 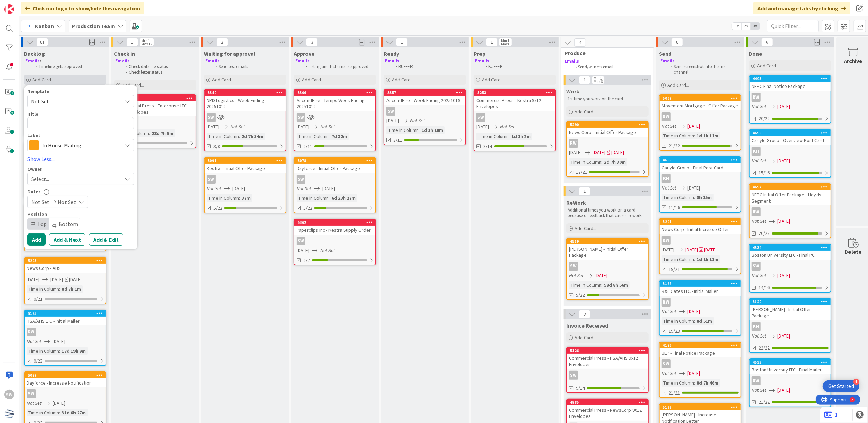 What do you see at coordinates (576, 202) in the screenshot?
I see `span: ReWork` at bounding box center [576, 202].